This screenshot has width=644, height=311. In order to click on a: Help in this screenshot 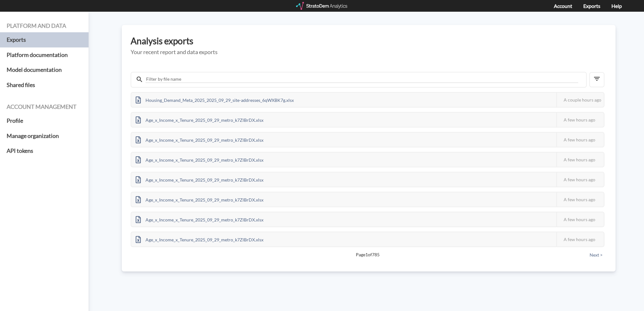, I will do `click(616, 6)`.